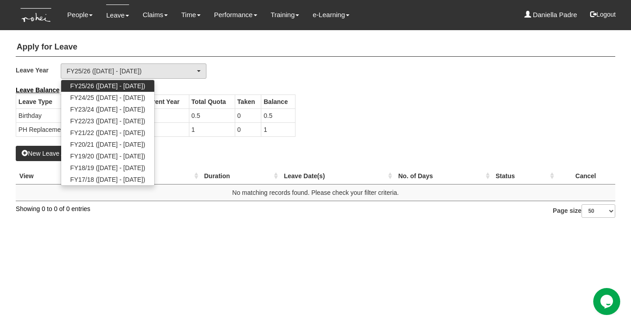 The width and height of the screenshot is (631, 324). Describe the element at coordinates (155, 15) in the screenshot. I see `a: Claims` at that location.